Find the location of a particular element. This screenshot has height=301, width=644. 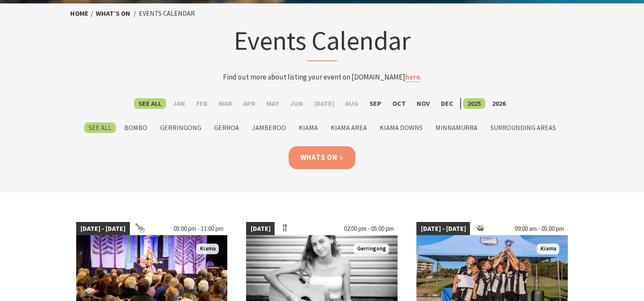

label: Nov is located at coordinates (423, 103).